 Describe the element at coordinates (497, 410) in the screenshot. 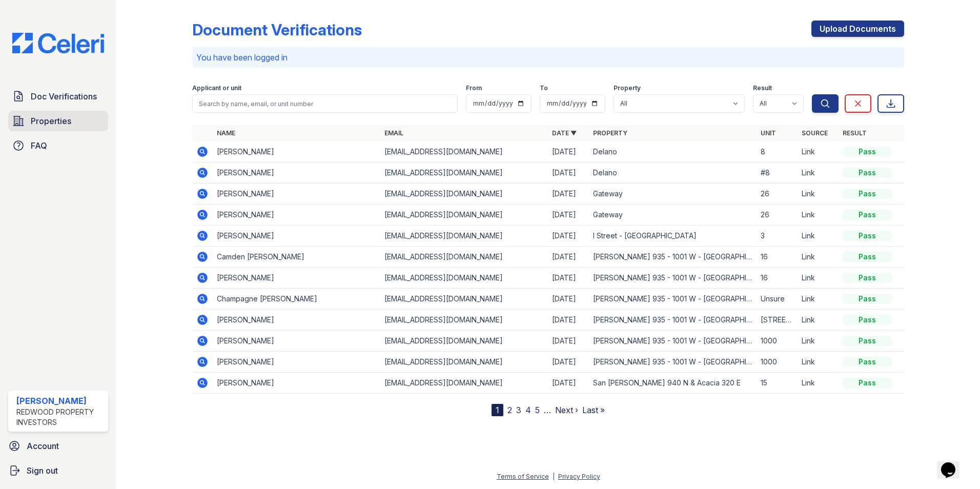

I see `div: 1` at that location.